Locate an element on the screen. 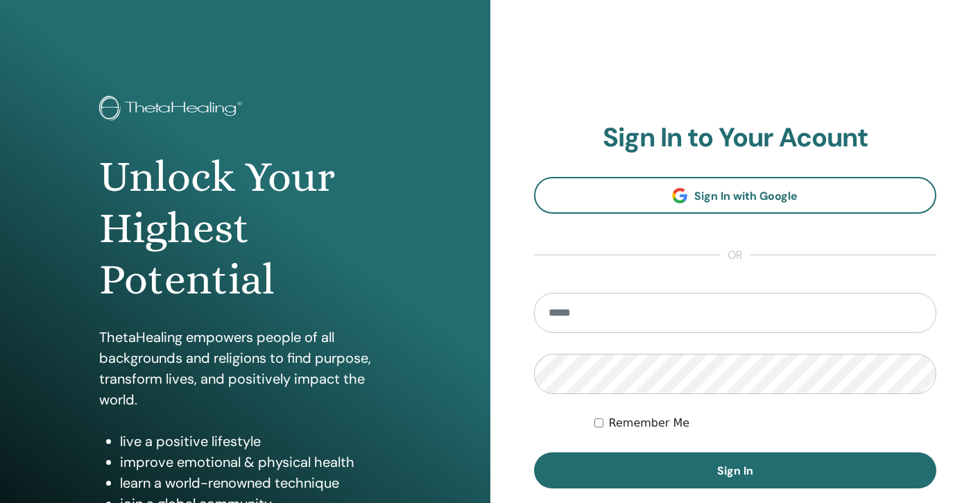 The width and height of the screenshot is (980, 503). button: Sign In is located at coordinates (736, 470).